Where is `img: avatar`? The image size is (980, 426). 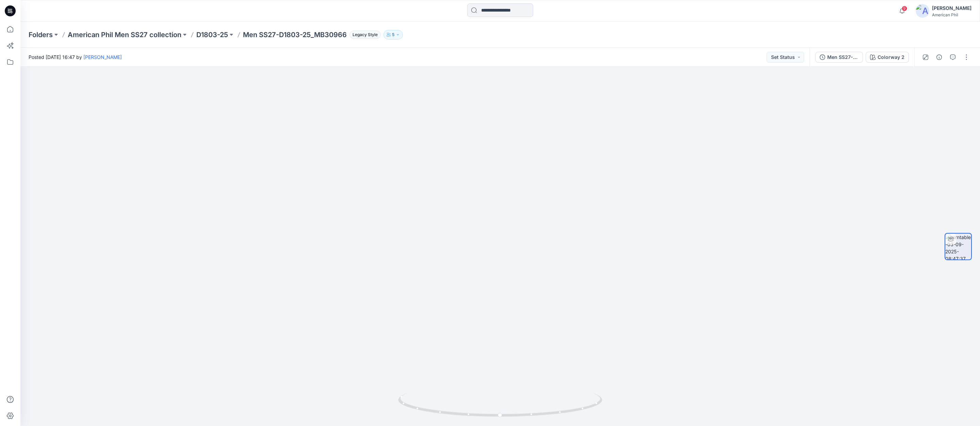
img: avatar is located at coordinates (923, 11).